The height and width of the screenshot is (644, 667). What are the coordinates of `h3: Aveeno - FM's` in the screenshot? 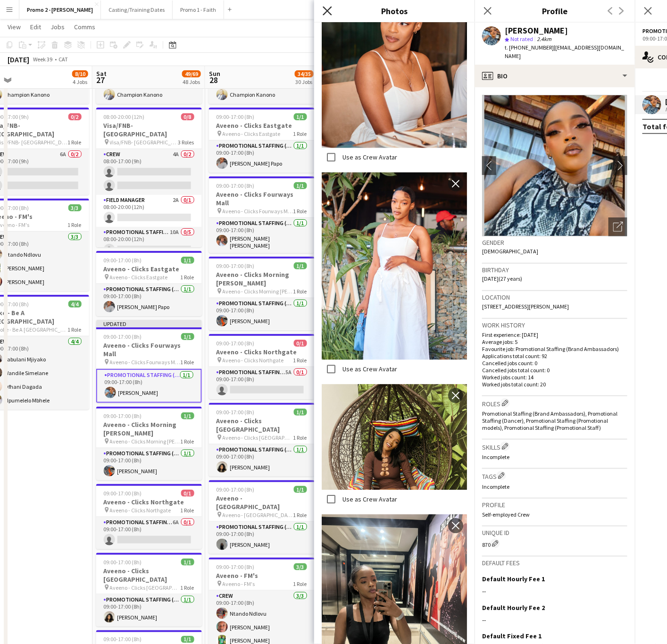 It's located at (261, 575).